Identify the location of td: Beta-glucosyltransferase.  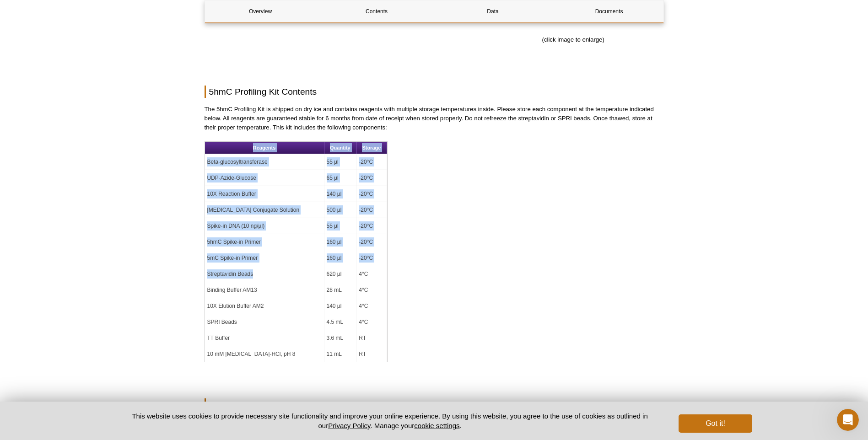
(264, 162).